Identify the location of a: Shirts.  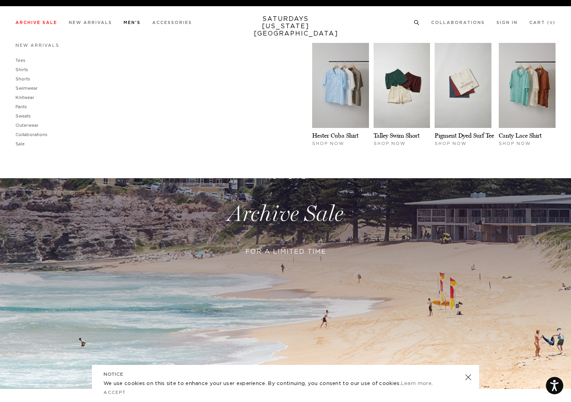
(22, 70).